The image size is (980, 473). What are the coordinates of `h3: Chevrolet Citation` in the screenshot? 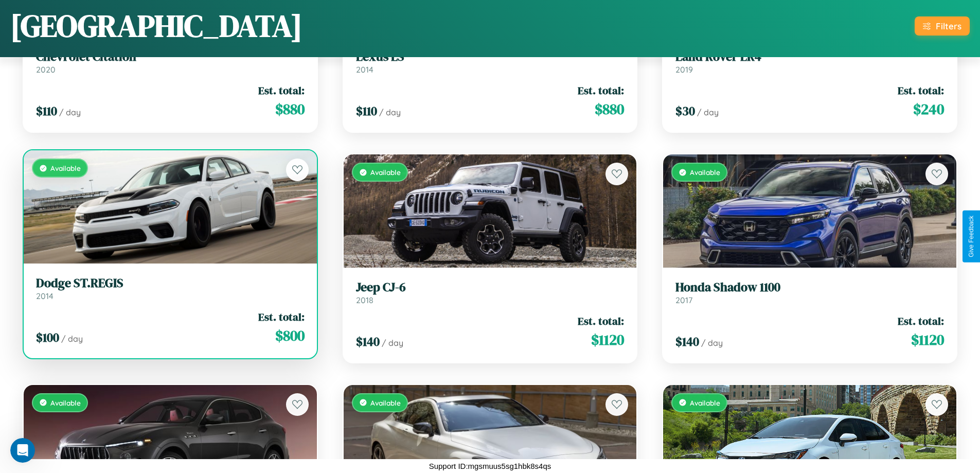 It's located at (170, 57).